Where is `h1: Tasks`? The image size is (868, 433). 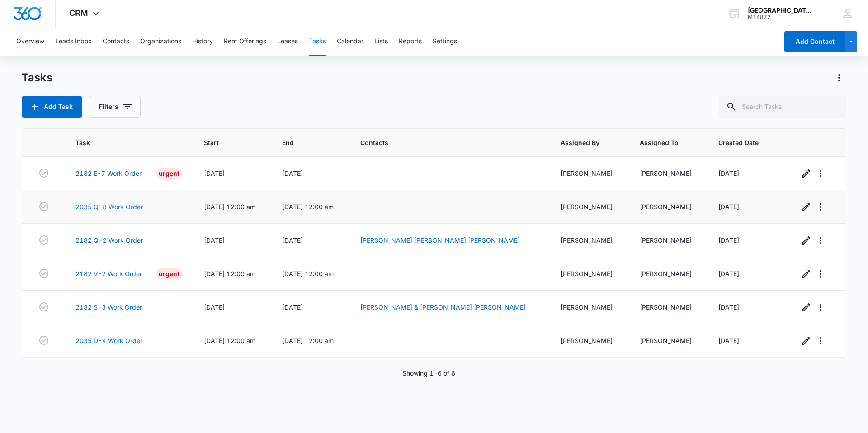
h1: Tasks is located at coordinates (37, 78).